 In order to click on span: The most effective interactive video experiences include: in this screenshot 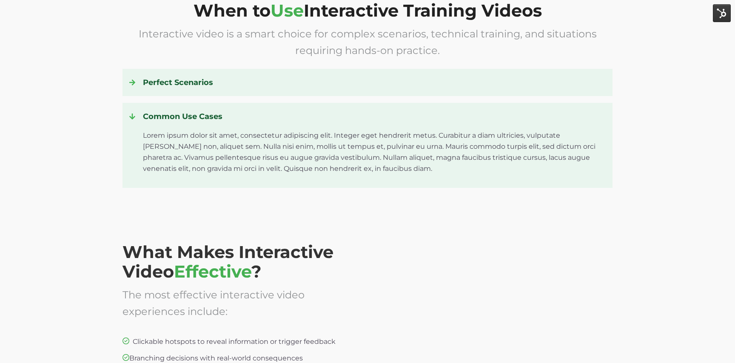, I will do `click(214, 303)`.